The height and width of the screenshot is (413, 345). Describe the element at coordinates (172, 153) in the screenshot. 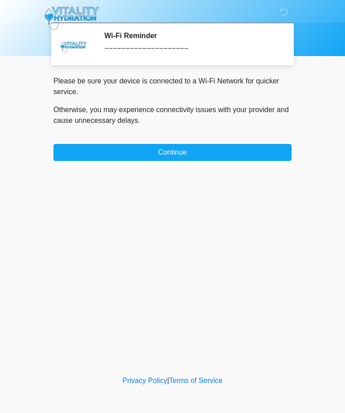

I see `button: Continue` at that location.